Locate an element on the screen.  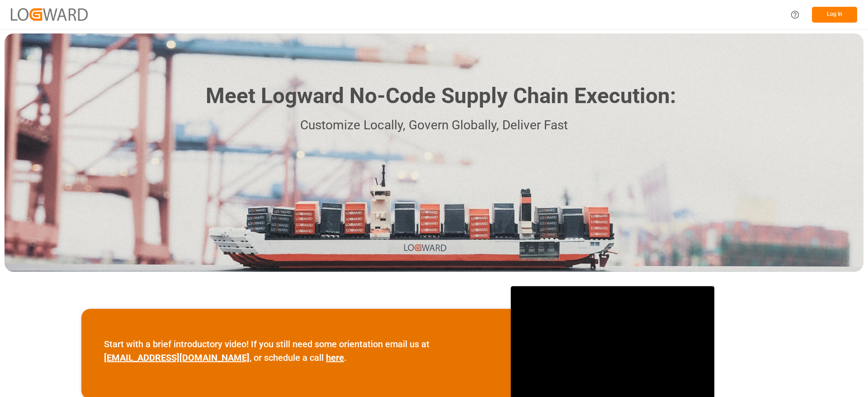
button: Help Center is located at coordinates (795, 15).